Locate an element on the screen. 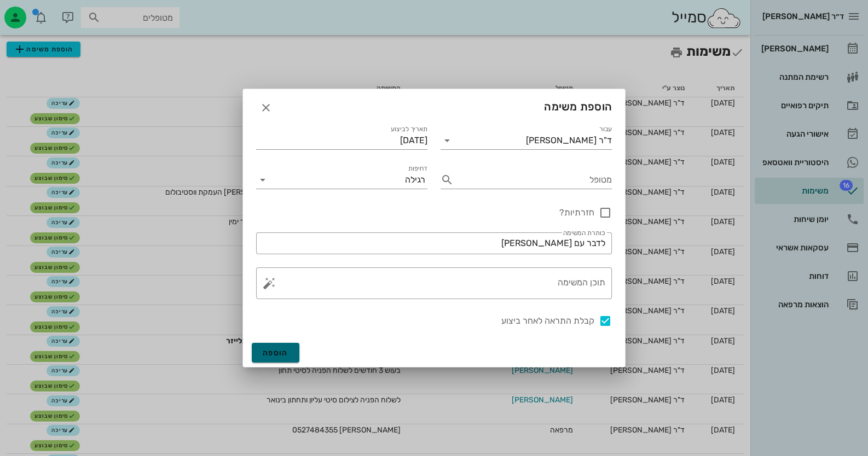 The image size is (868, 456). span: הוספת משימה is located at coordinates (578, 106).